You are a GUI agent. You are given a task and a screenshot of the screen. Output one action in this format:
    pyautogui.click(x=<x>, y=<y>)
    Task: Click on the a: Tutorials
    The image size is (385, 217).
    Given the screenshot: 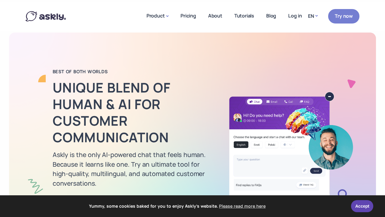 What is the action you would take?
    pyautogui.click(x=244, y=16)
    